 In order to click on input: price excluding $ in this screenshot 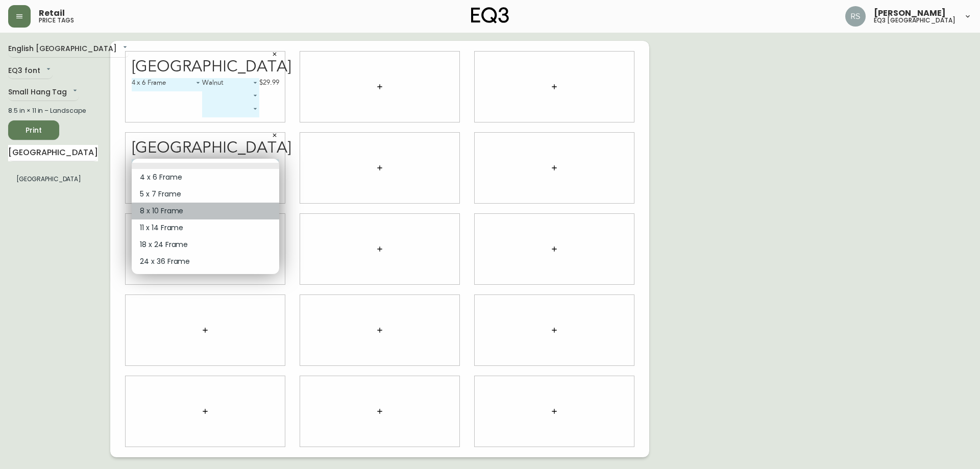, I will do `click(150, 72)`.